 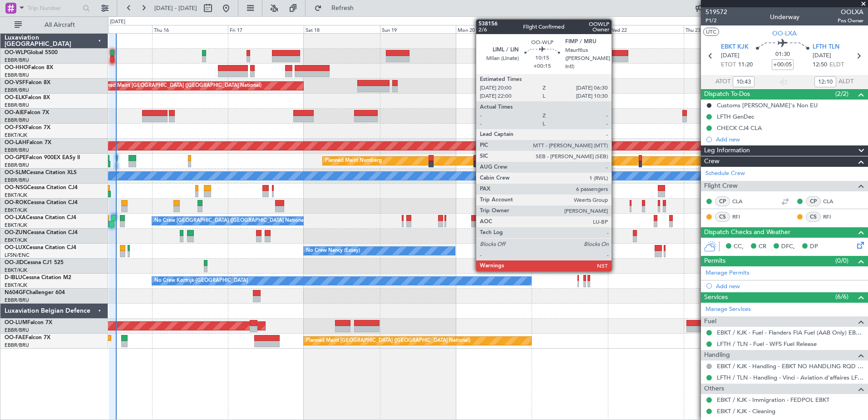 What do you see at coordinates (41, 187) in the screenshot?
I see `a: OO-NSGCessna Citation CJ4` at bounding box center [41, 187].